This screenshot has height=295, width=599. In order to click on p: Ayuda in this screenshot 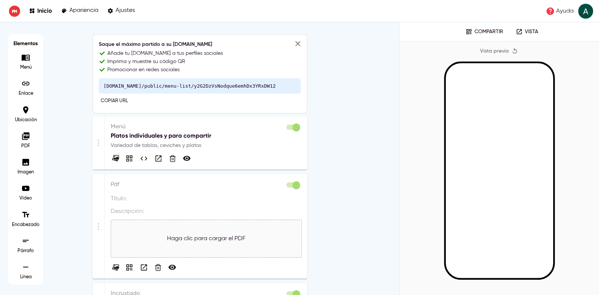, I will do `click(565, 11)`.